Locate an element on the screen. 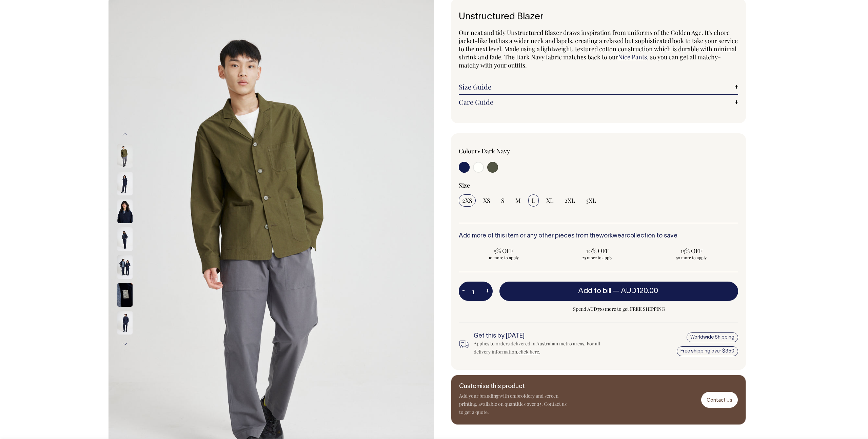  input: XL is located at coordinates (550, 200).